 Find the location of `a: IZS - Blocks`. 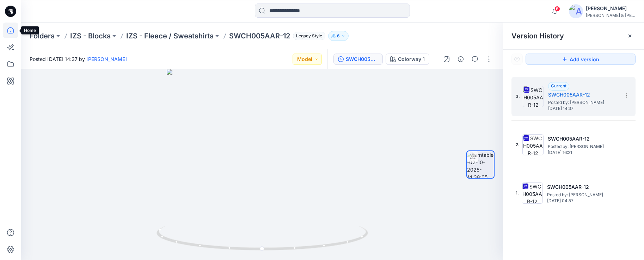

a: IZS - Blocks is located at coordinates (90, 36).